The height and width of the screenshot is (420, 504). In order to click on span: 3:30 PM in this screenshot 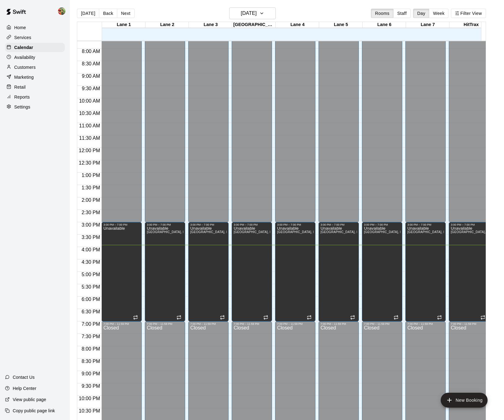, I will do `click(91, 237)`.